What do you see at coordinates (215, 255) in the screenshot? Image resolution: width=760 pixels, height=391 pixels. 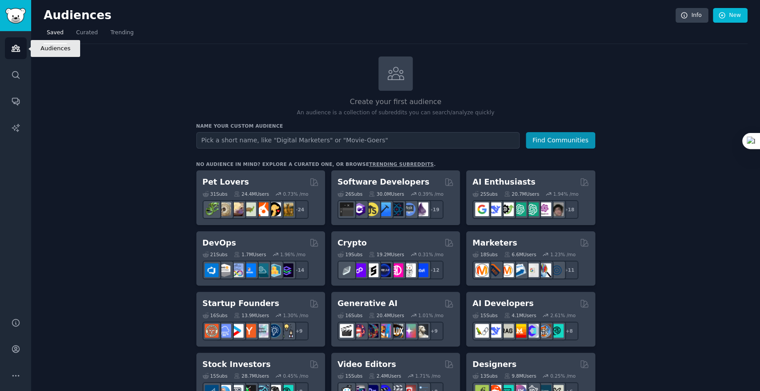 I see `div: 21 Sub s` at bounding box center [215, 255].